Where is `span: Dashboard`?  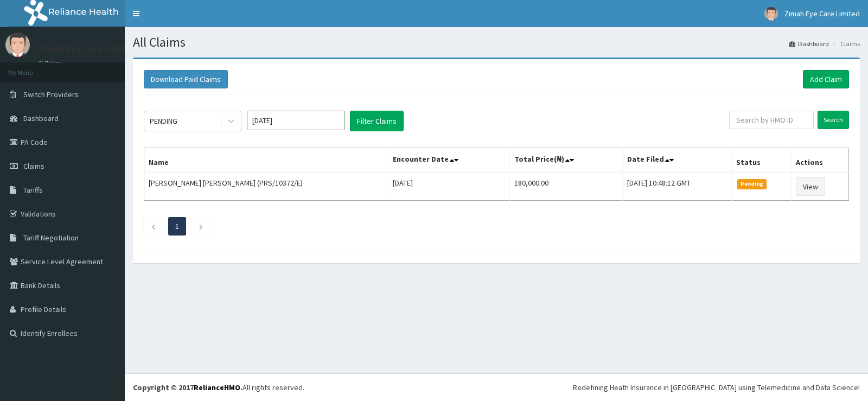 span: Dashboard is located at coordinates (40, 118).